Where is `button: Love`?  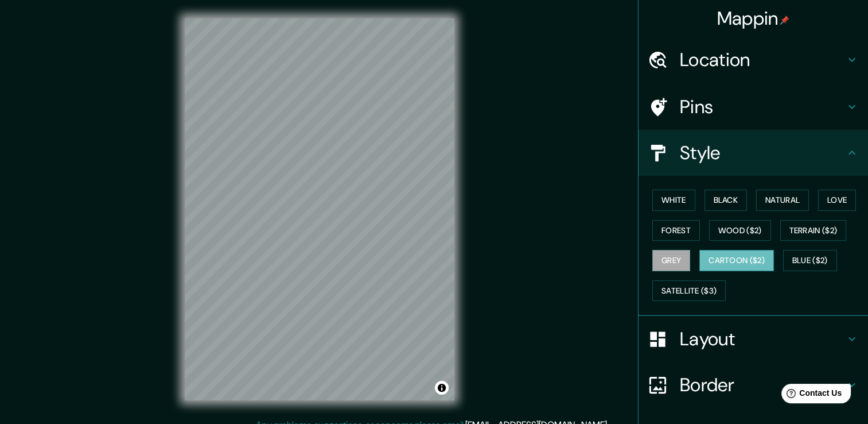 button: Love is located at coordinates (837, 200).